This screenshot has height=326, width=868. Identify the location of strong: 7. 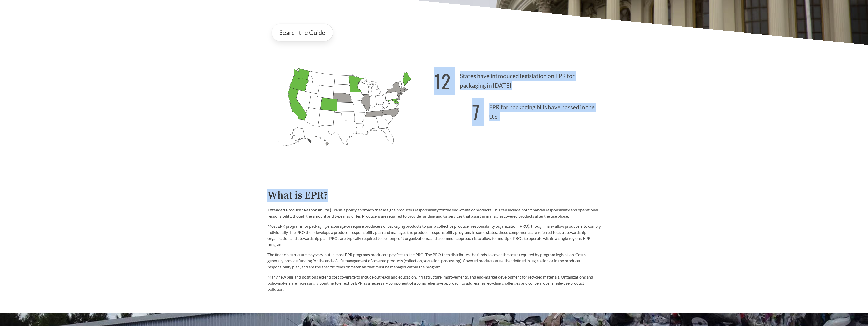
(476, 111).